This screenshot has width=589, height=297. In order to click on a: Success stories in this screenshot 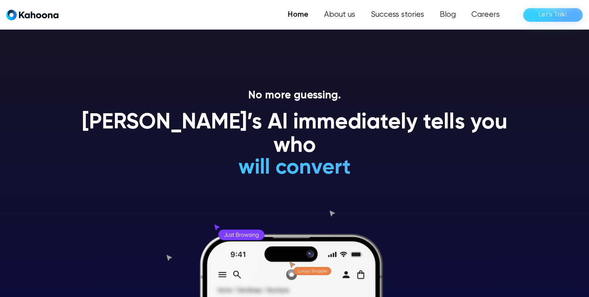, I will do `click(397, 15)`.